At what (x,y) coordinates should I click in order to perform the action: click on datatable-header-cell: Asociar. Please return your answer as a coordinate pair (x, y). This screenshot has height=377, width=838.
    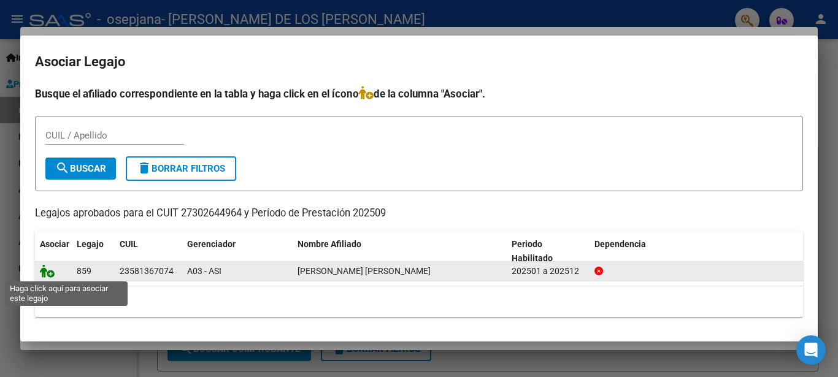
    Looking at the image, I should click on (53, 252).